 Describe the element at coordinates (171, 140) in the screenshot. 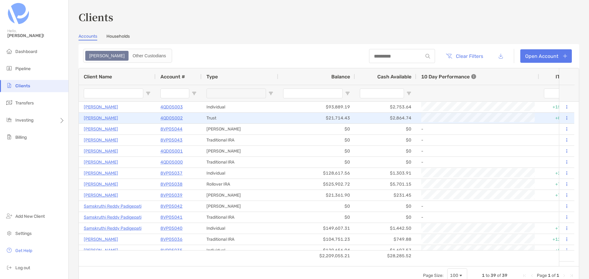

I see `a: 8VP05043` at that location.